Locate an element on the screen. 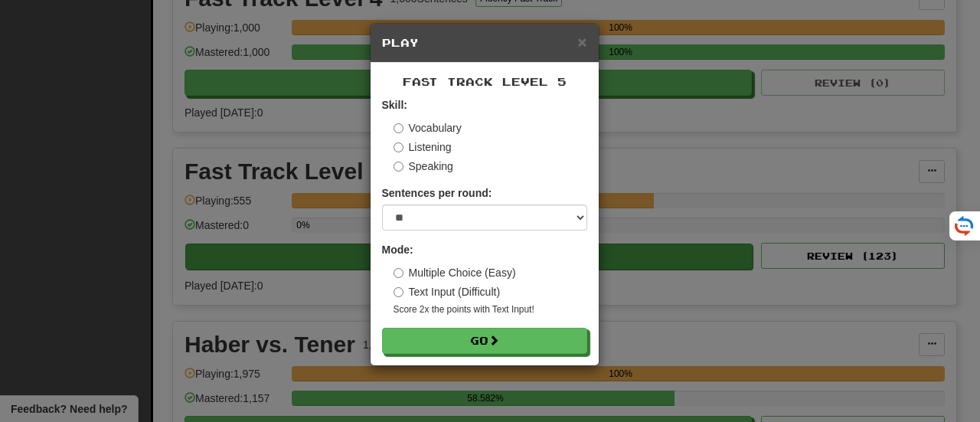 The width and height of the screenshot is (980, 422). label: Sentences per round: is located at coordinates (437, 193).